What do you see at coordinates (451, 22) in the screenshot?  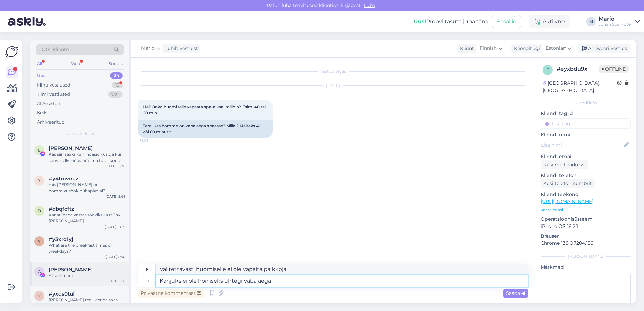 I see `div: Proovi tasuta juba täna:` at bounding box center [451, 22].